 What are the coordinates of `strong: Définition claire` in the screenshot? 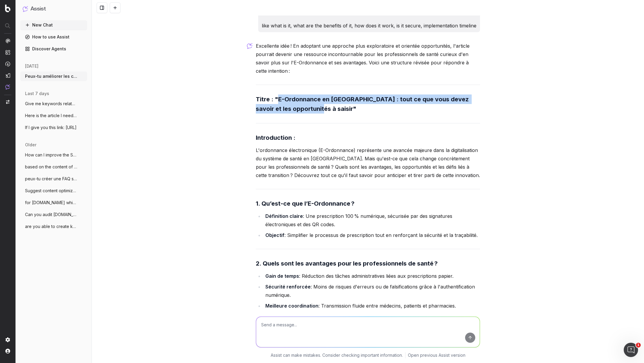 It's located at (284, 216).